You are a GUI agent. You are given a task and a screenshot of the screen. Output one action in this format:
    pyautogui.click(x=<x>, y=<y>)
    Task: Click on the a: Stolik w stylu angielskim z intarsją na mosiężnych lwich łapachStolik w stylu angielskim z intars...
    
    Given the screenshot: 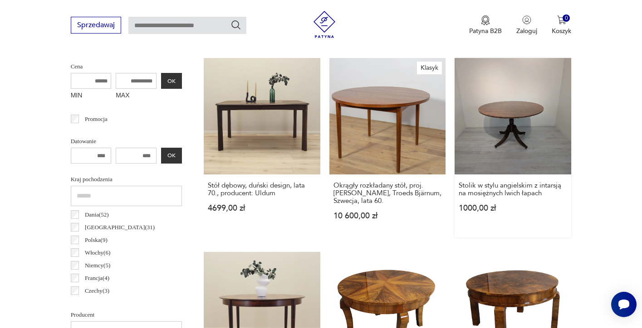 What is the action you would take?
    pyautogui.click(x=512, y=148)
    